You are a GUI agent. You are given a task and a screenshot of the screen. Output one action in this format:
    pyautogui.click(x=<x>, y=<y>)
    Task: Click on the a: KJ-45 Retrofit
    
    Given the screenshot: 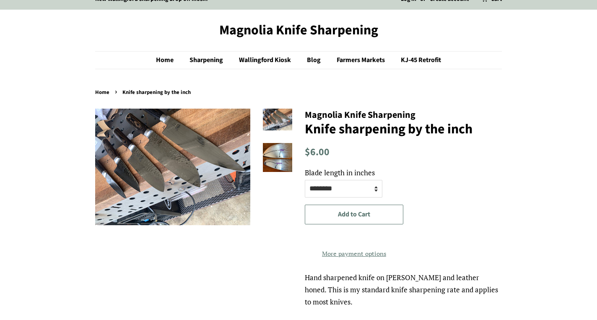 What is the action you would take?
    pyautogui.click(x=418, y=60)
    